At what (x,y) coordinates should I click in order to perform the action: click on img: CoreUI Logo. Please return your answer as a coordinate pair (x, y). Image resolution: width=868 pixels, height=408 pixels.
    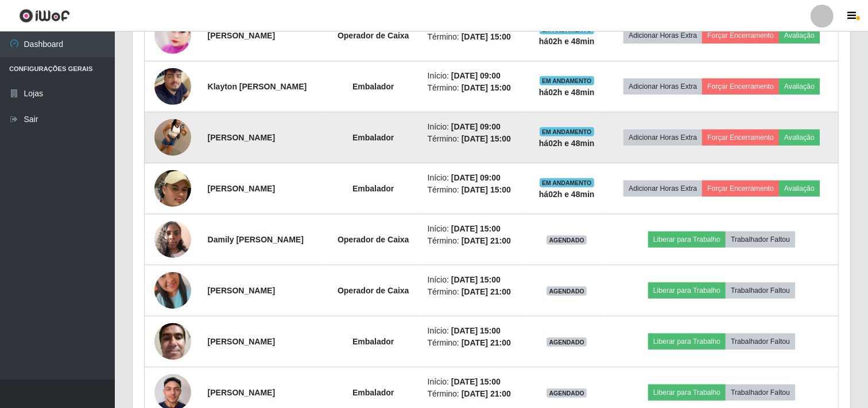
    Looking at the image, I should click on (44, 16).